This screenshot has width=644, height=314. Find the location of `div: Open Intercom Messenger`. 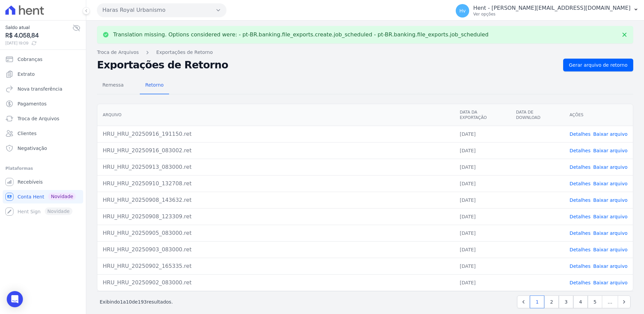

div: Open Intercom Messenger is located at coordinates (15, 299).